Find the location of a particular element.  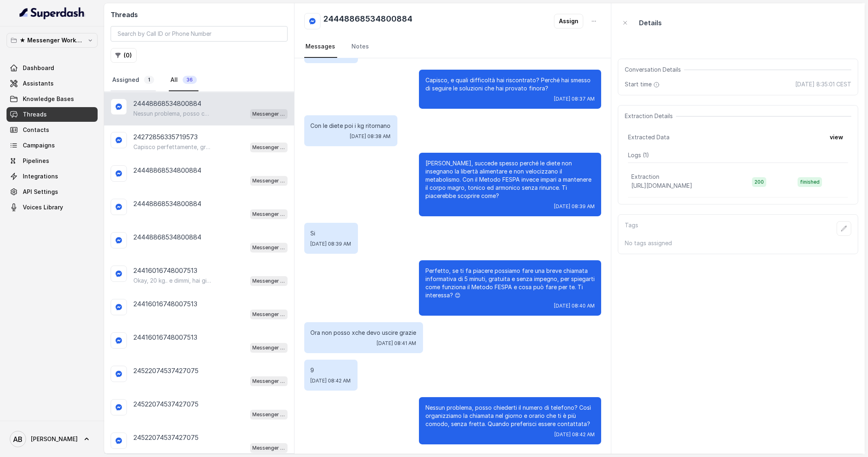

span: 1 is located at coordinates (149, 80).